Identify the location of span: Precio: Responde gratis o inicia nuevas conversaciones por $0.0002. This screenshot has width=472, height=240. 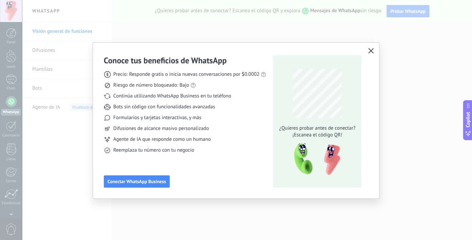
(186, 75).